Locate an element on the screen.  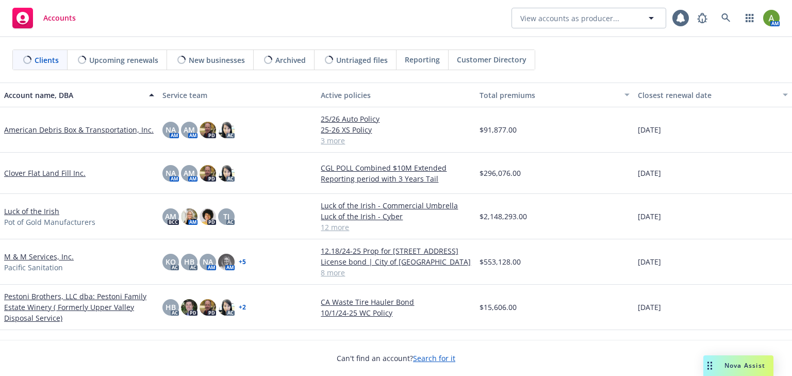
a: 10/1/24-25 WC Policy is located at coordinates (395, 312).